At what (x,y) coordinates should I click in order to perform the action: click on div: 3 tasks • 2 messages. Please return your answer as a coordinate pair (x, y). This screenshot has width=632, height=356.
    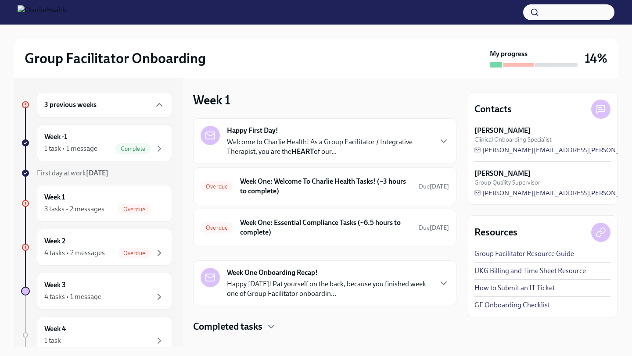
    Looking at the image, I should click on (74, 209).